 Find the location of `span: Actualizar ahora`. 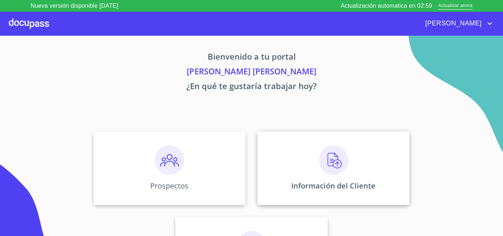

span: Actualizar ahora is located at coordinates (455, 6).